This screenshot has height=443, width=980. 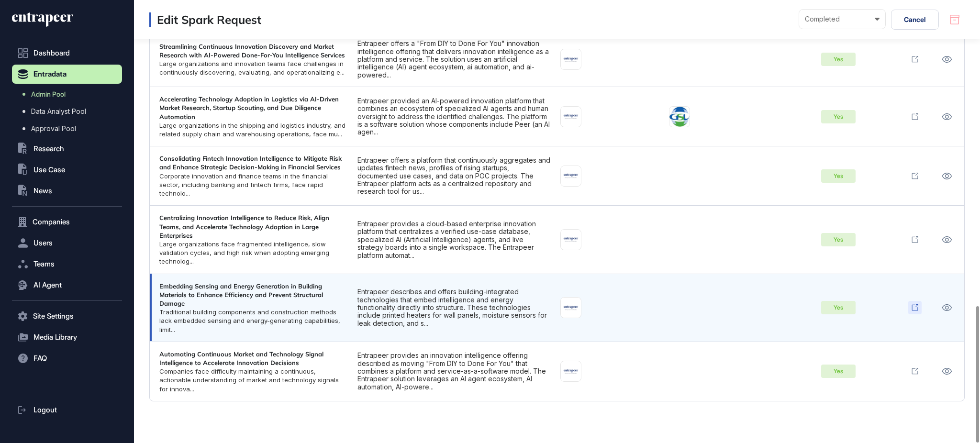 I want to click on a: Admin Pool, so click(x=69, y=94).